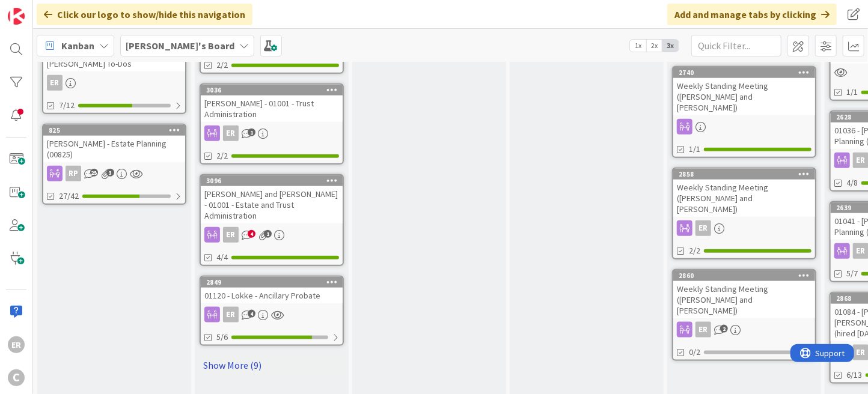 The width and height of the screenshot is (868, 394). Describe the element at coordinates (852, 273) in the screenshot. I see `span: 5/7` at that location.